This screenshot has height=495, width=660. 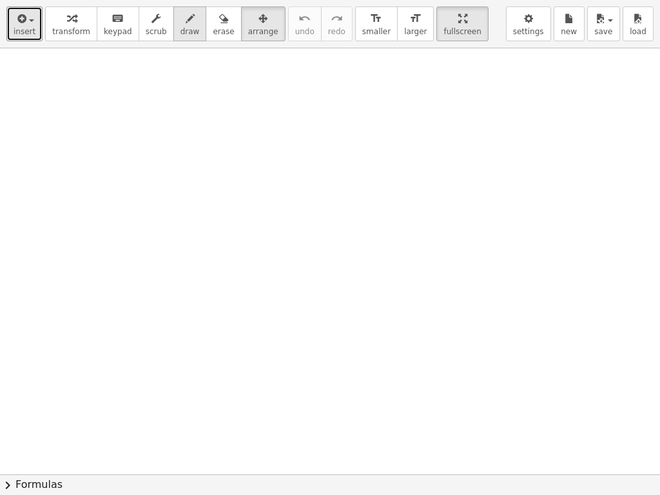 I want to click on span: insert, so click(x=24, y=32).